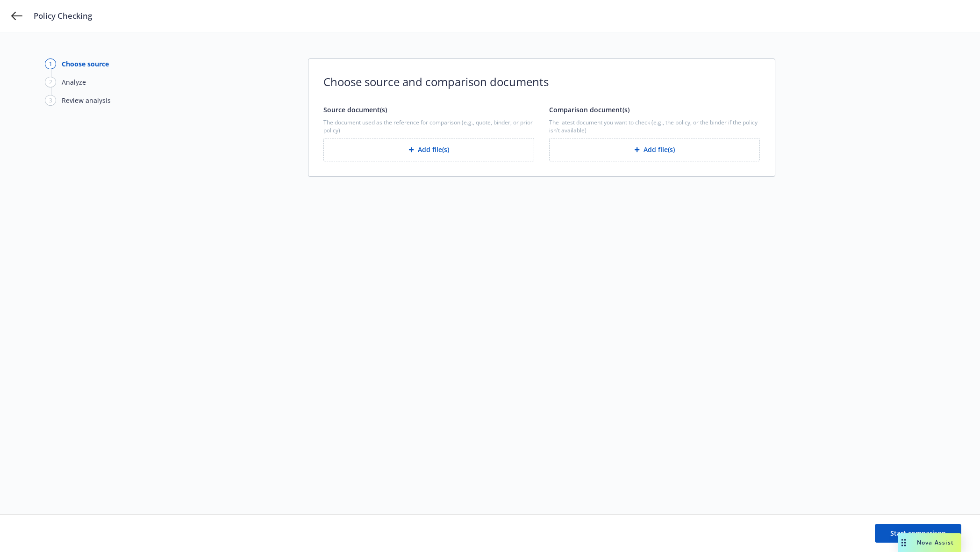  Describe the element at coordinates (936, 542) in the screenshot. I see `span: Nova Assist` at that location.